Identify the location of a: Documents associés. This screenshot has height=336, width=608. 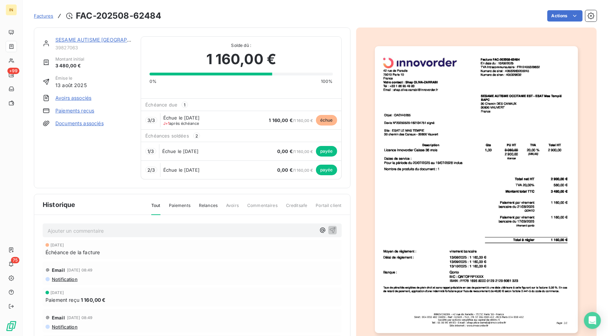
(79, 123).